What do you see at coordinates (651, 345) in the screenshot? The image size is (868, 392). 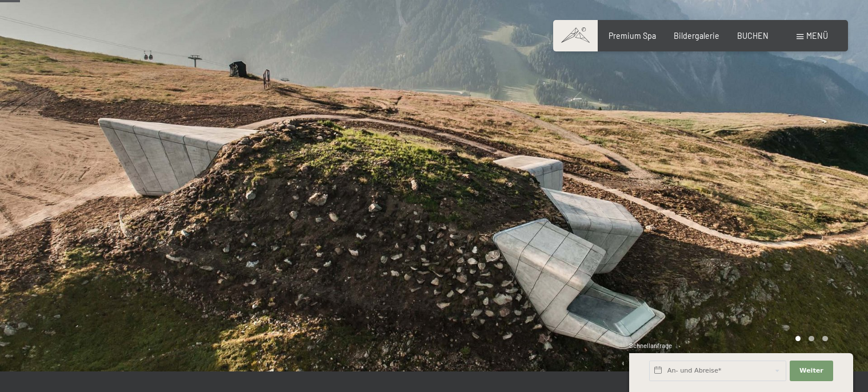 I see `span: Schnellanfrage` at bounding box center [651, 345].